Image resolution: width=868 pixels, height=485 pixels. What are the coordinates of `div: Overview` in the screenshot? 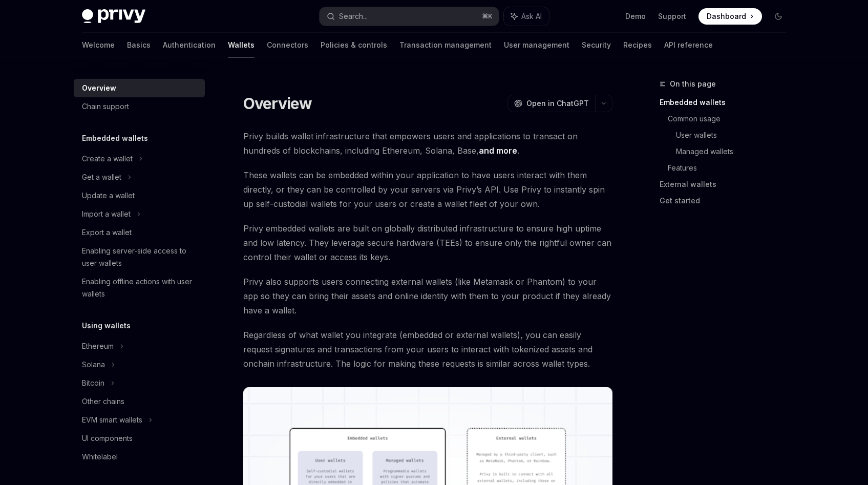 It's located at (99, 88).